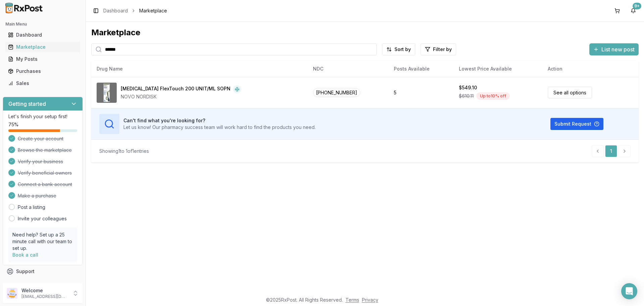  I want to click on a: Privacy, so click(370, 299).